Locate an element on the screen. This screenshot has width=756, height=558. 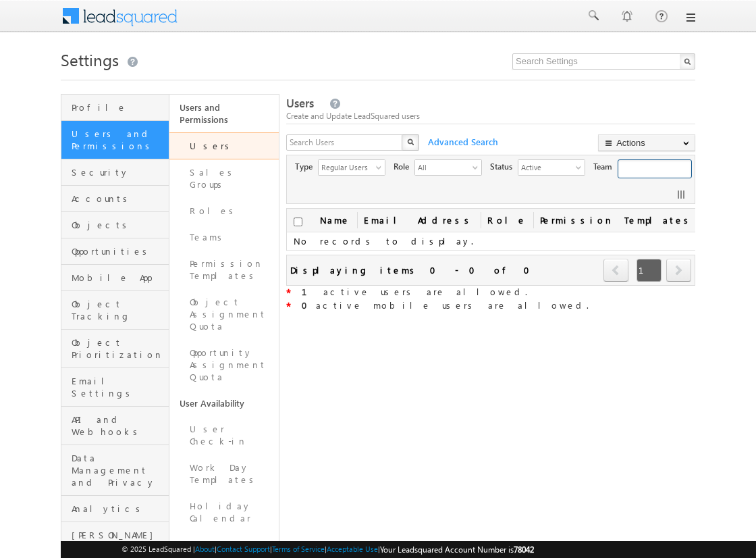
span: © 2025 LeadSquared | | | | | is located at coordinates (328, 549).